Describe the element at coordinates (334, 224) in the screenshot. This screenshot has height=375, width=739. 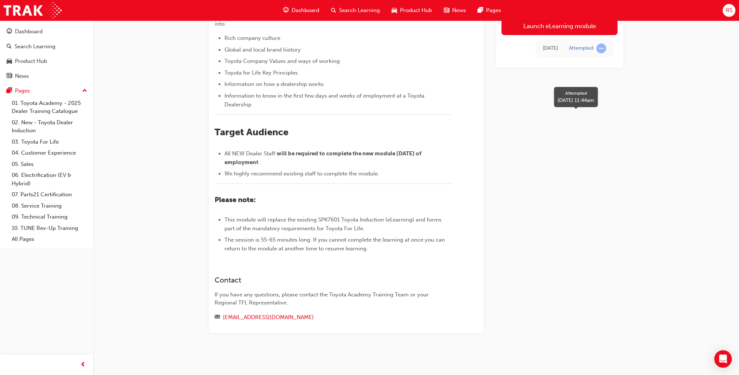
I see `span: This module will replace the existing SPK7601 Toyota Induction (eLearning) and forms part of the ...` at that location.